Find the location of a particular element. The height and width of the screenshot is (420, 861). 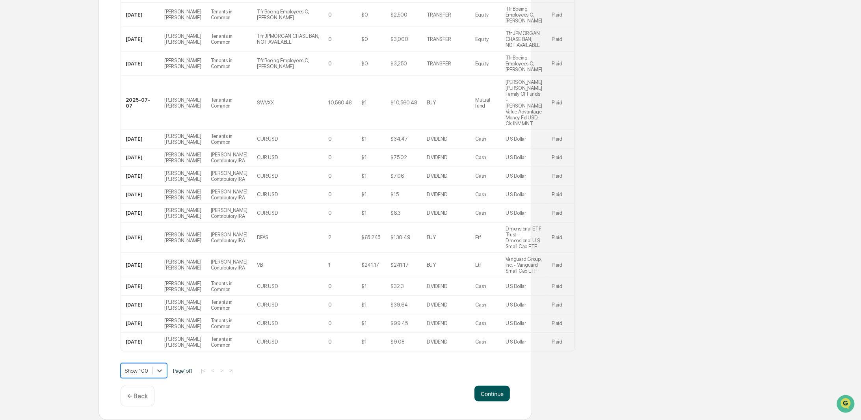

div: Mutual fund is located at coordinates (485, 103).